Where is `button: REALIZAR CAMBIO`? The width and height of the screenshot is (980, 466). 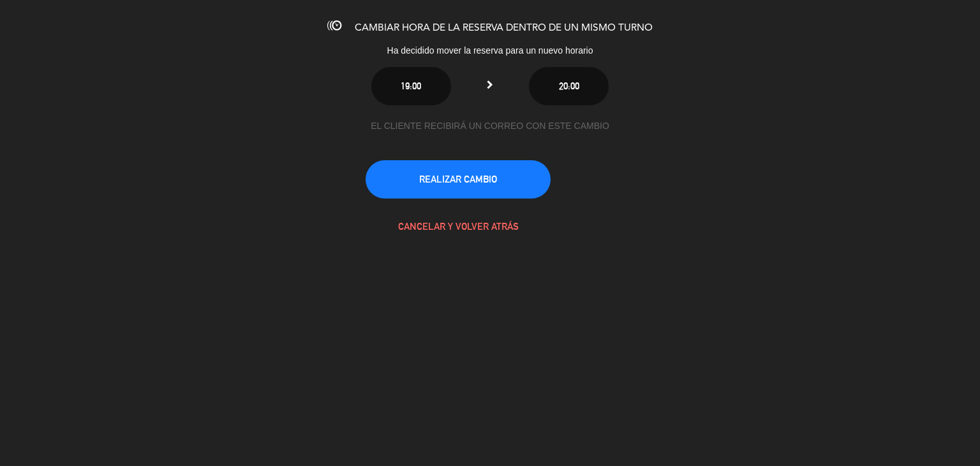
button: REALIZAR CAMBIO is located at coordinates (458, 180).